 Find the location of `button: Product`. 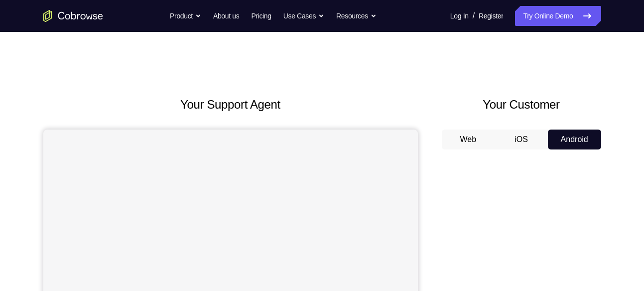

button: Product is located at coordinates (185, 16).